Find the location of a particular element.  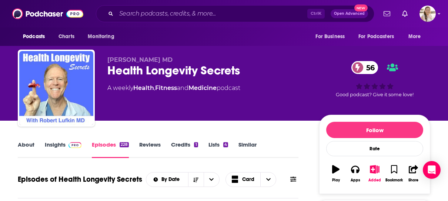

a: Lists4 is located at coordinates (218, 150).